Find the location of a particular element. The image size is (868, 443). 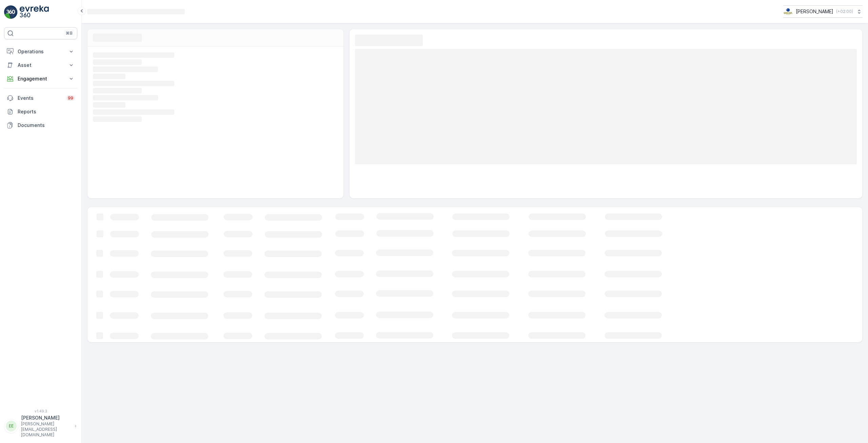

button: Asset is located at coordinates (41, 65).